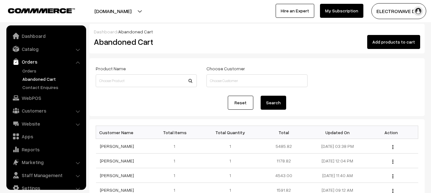 Image resolution: width=431 pixels, height=193 pixels. Describe the element at coordinates (418, 11) in the screenshot. I see `img: user` at that location.